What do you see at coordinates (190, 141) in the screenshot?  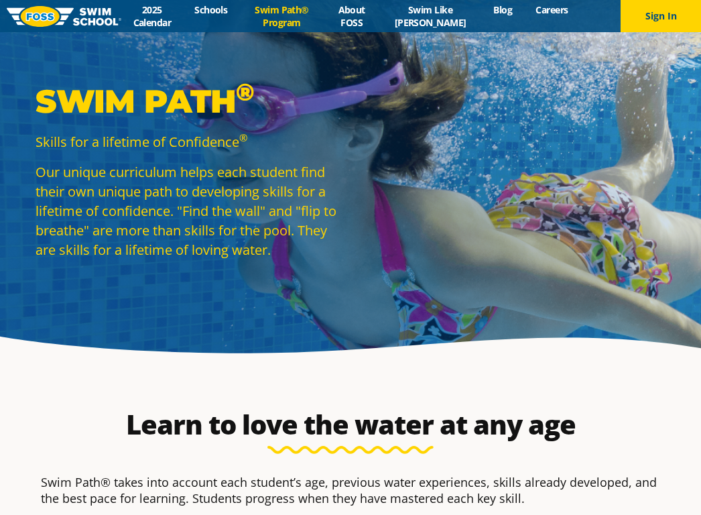 I see `p: Skills for a lifetime of Confidence` at bounding box center [190, 141].